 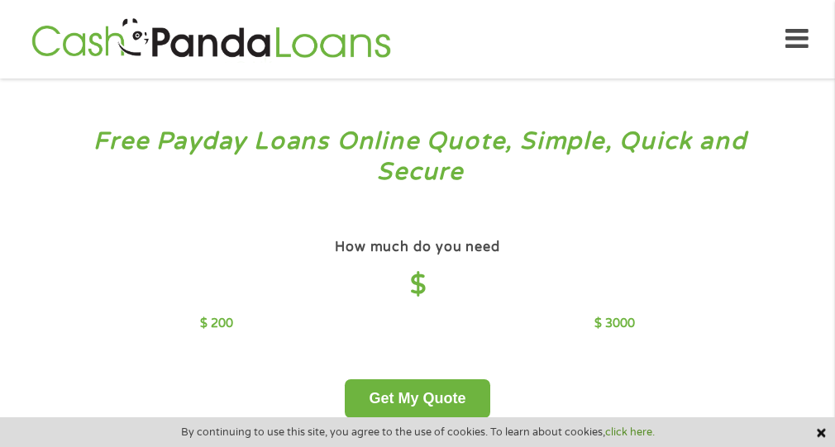 What do you see at coordinates (614, 324) in the screenshot?
I see `p: $ 3000` at bounding box center [614, 324].